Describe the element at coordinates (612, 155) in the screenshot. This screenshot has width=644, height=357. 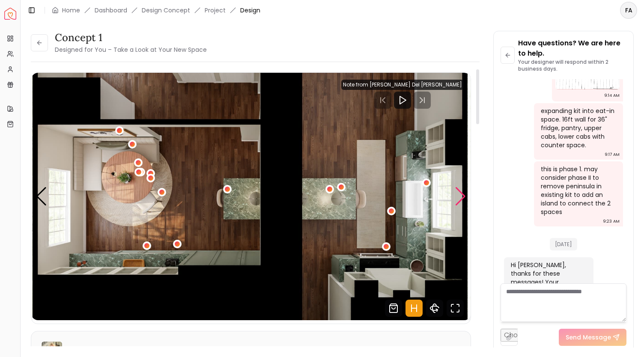
I see `div: 9:17 AM` at that location.